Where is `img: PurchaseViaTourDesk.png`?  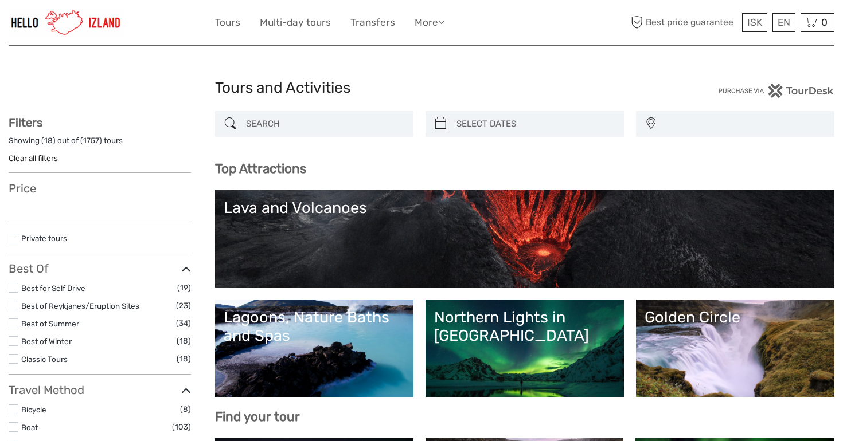 img: PurchaseViaTourDesk.png is located at coordinates (775, 91).